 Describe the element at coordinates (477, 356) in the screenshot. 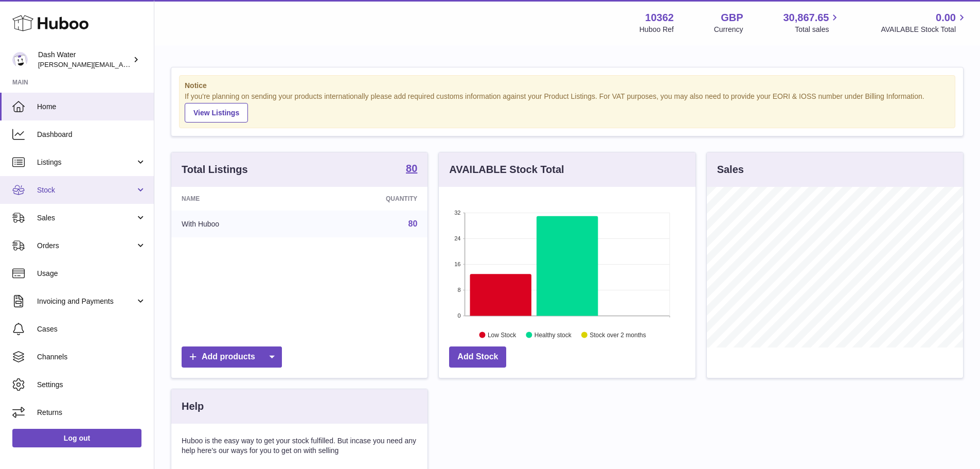

I see `a: Add Stock` at that location.